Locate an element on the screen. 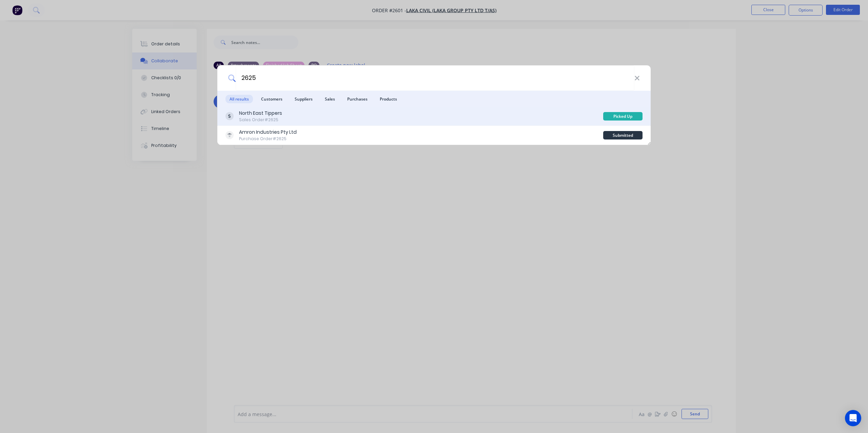  span: Suppliers is located at coordinates (303, 99).